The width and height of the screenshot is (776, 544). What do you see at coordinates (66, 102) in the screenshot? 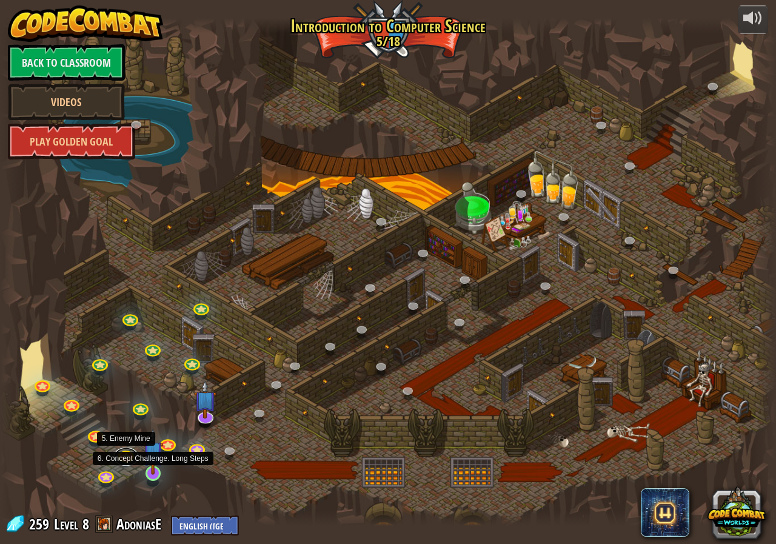
I see `a: Videos` at bounding box center [66, 102].